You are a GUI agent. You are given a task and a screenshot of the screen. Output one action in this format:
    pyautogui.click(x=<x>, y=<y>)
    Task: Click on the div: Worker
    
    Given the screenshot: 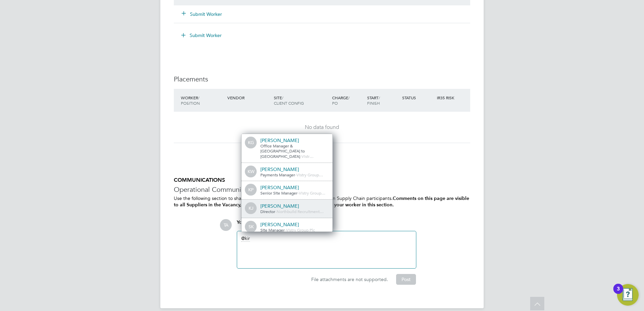 What is the action you would take?
    pyautogui.click(x=203, y=101)
    